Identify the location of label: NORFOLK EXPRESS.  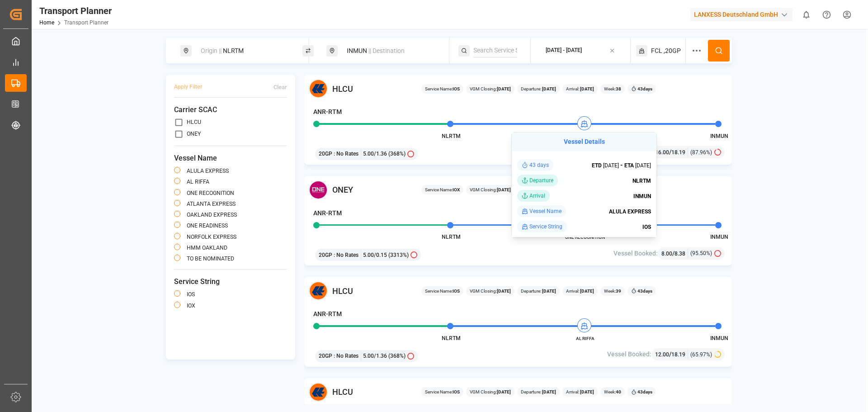
(212, 237).